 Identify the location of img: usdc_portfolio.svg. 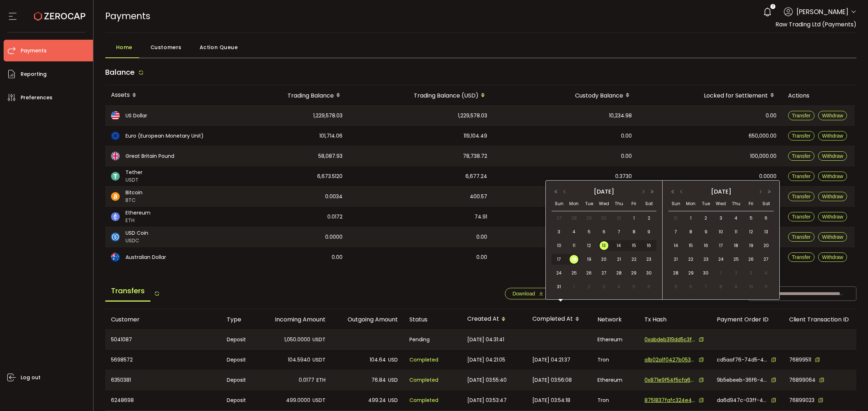
(115, 237).